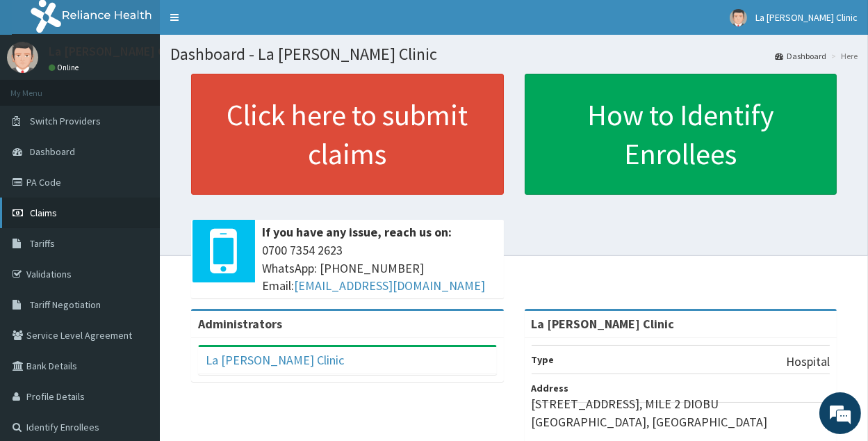 This screenshot has width=868, height=441. I want to click on b: Address, so click(551, 388).